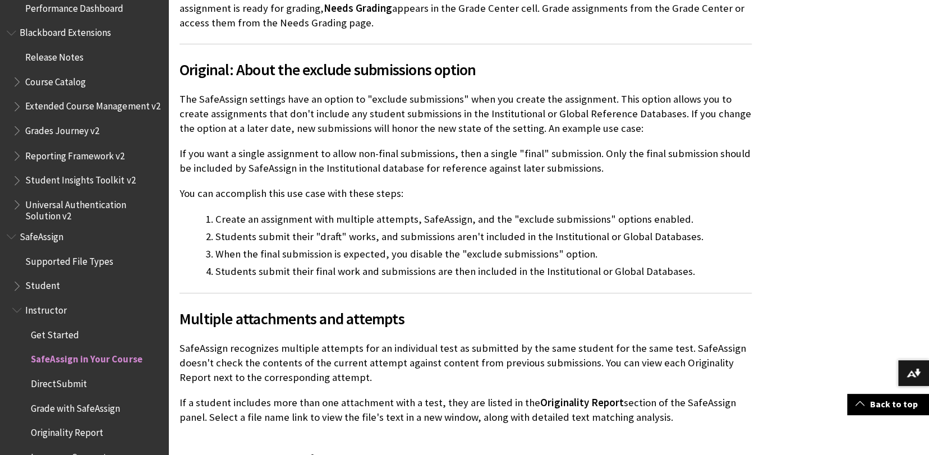  What do you see at coordinates (465, 70) in the screenshot?
I see `span: Original: About the exclude submissions option` at bounding box center [465, 70].